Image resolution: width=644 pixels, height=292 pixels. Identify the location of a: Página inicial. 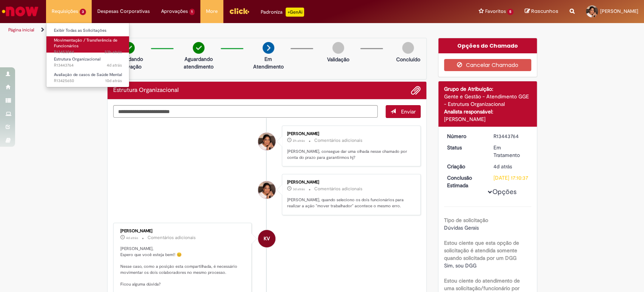
(21, 30).